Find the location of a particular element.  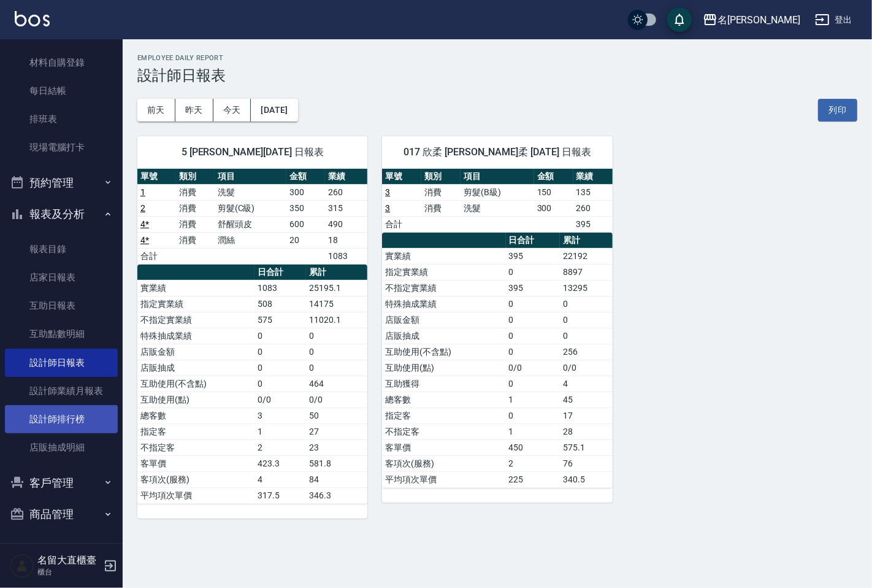

td: 潤絲 is located at coordinates (250, 240).